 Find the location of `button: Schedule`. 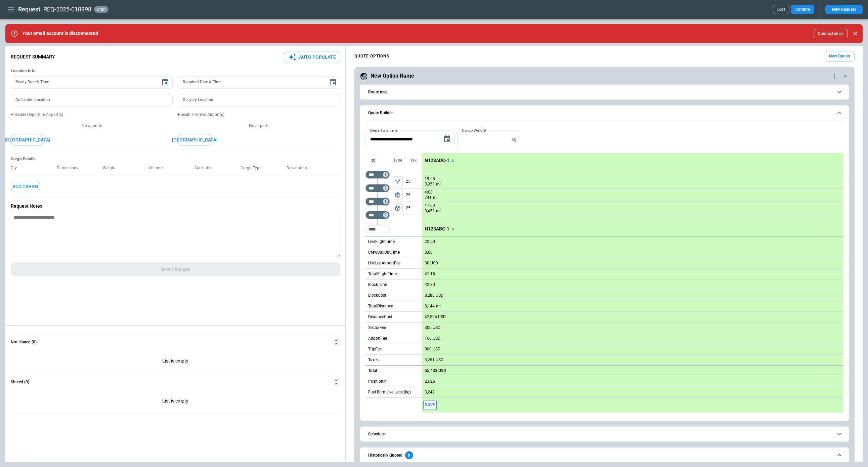

button: Schedule is located at coordinates (605, 434).